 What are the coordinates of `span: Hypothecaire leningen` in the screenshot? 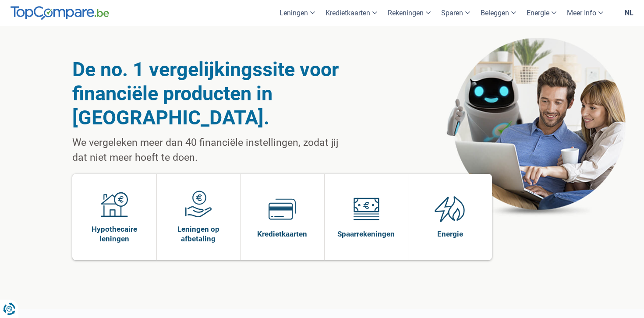 It's located at (114, 234).